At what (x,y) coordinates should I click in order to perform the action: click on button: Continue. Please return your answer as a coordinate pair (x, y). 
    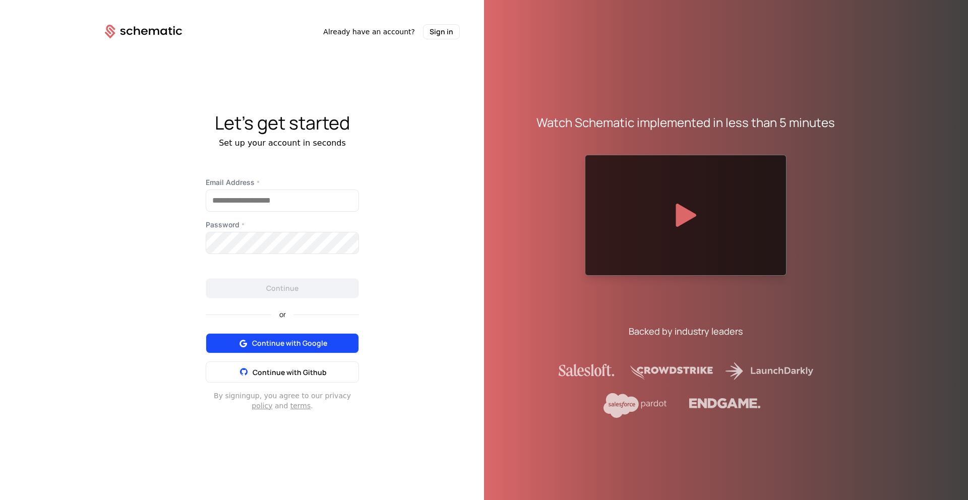
    Looking at the image, I should click on (282, 289).